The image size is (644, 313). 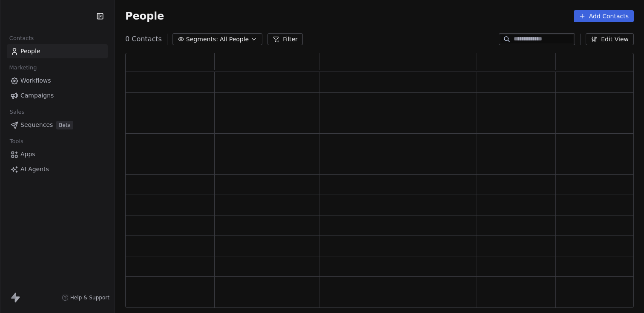 What do you see at coordinates (380, 190) in the screenshot?
I see `div: grid` at bounding box center [380, 190].